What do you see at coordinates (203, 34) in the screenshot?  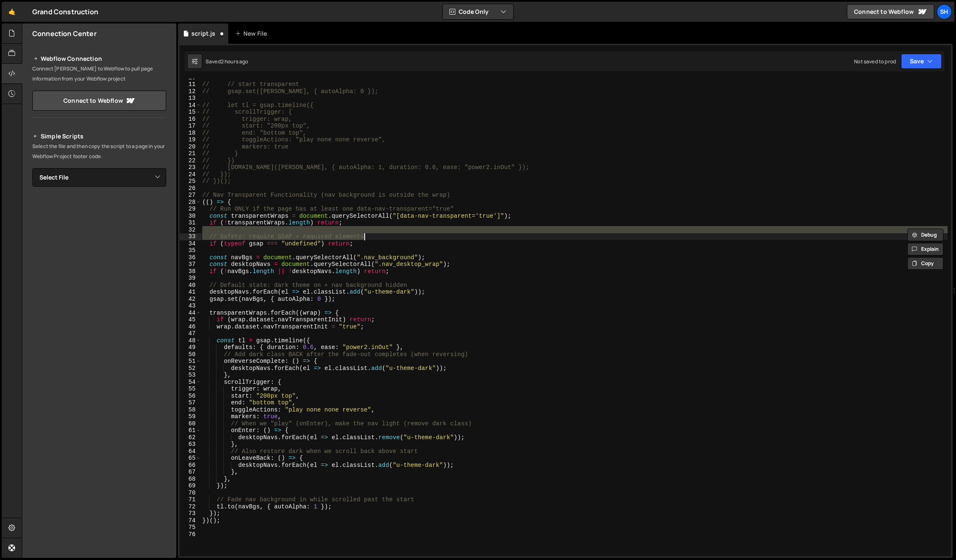 I see `div: script.js` at bounding box center [203, 34].